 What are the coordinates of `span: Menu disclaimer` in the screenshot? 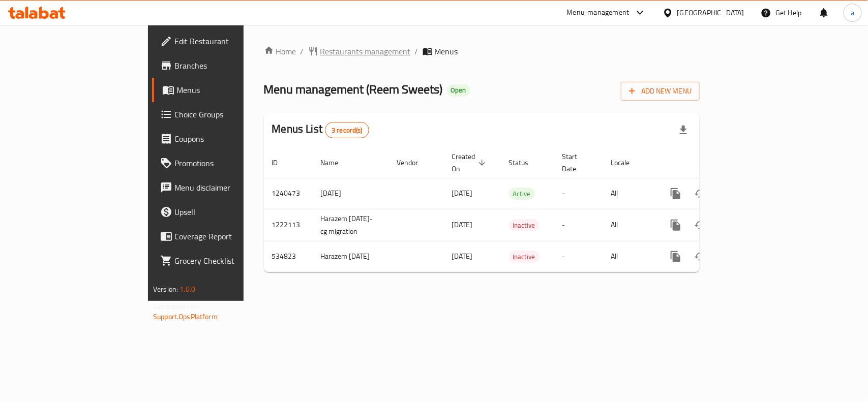 It's located at (229, 187).